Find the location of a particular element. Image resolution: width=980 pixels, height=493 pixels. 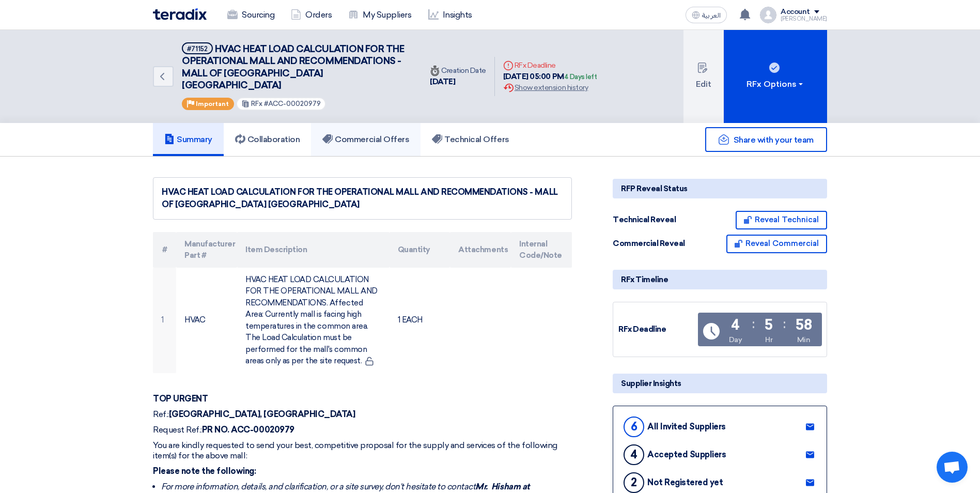

div: 2 is located at coordinates (634, 483).